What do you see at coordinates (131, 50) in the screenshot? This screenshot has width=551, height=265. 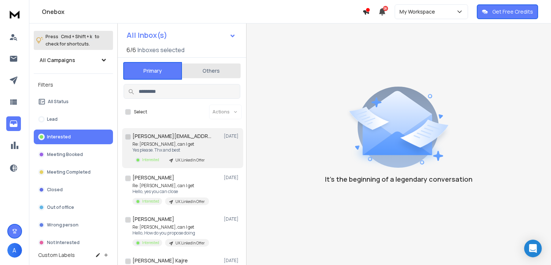 I see `span: 6 / 6` at bounding box center [131, 50].